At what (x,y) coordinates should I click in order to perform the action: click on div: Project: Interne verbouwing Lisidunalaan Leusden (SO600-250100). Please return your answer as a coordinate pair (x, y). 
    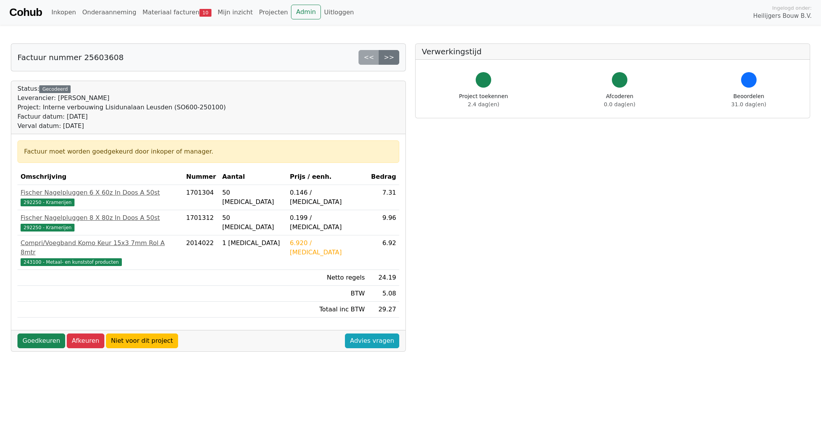
    Looking at the image, I should click on (121, 107).